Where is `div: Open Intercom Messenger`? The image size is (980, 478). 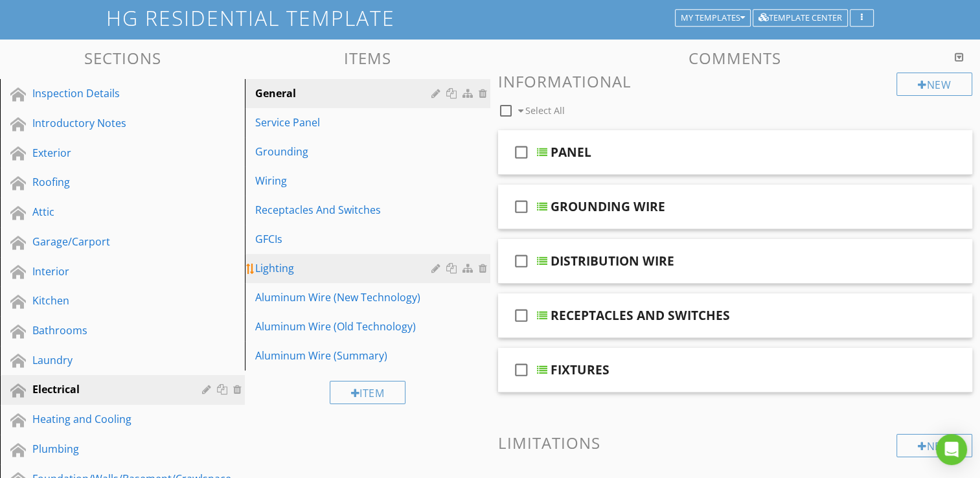 div: Open Intercom Messenger is located at coordinates (951, 449).